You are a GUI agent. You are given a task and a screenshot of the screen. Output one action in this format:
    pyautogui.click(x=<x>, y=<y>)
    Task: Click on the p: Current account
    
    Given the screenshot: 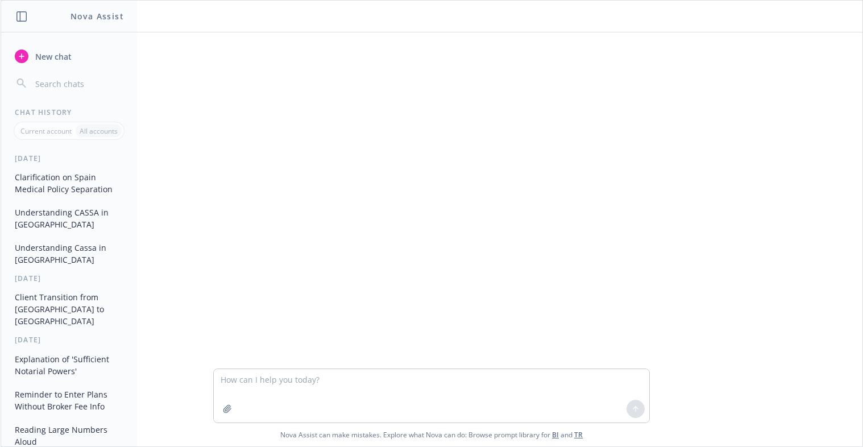 What is the action you would take?
    pyautogui.click(x=46, y=131)
    